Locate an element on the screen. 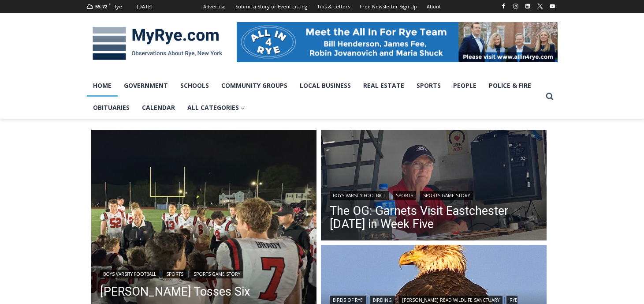 This screenshot has width=644, height=304. div: Rye is located at coordinates (118, 7).